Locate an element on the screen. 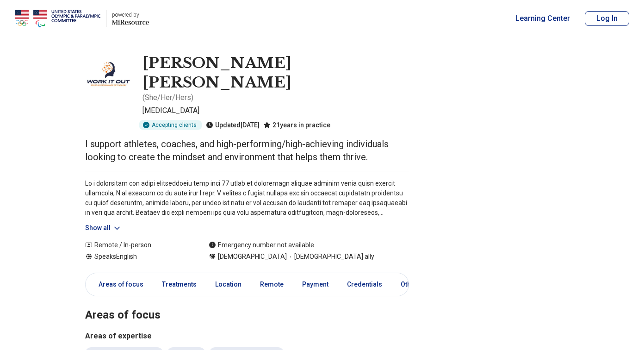 This screenshot has width=644, height=350. a: Areas of focus is located at coordinates (118, 284).